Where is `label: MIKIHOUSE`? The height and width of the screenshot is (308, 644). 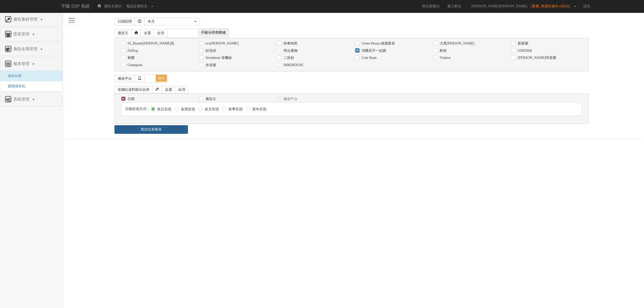
label: MIKIHOUSE is located at coordinates (293, 65).